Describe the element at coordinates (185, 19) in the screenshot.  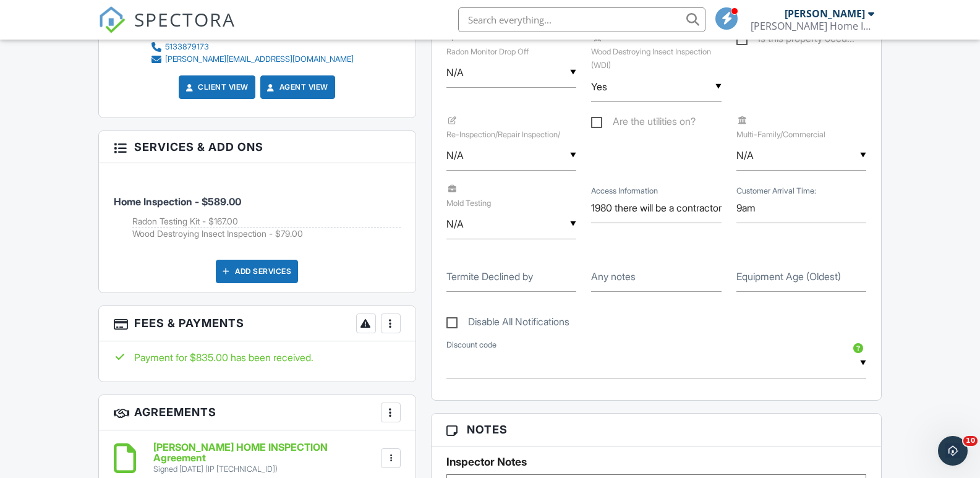
I see `span: SPECTORA` at that location.